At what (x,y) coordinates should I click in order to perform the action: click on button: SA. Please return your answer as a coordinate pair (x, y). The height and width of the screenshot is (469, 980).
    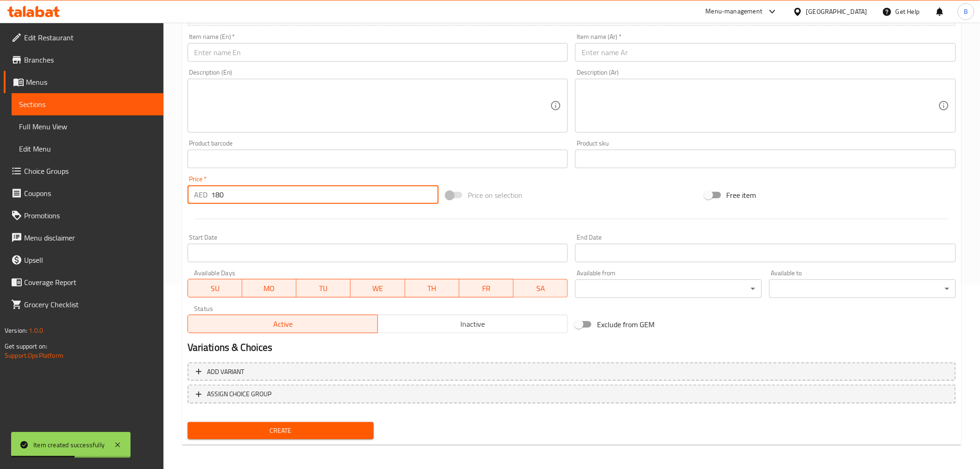
    Looking at the image, I should click on (541, 288).